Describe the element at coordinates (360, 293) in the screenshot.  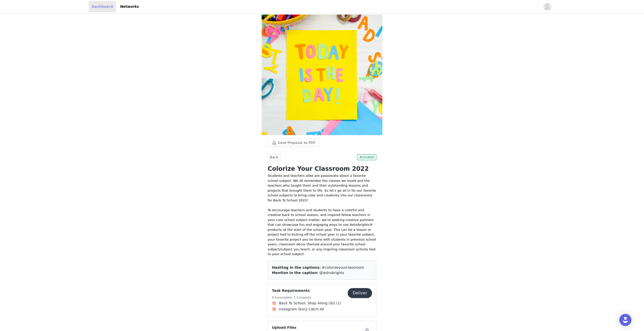
I see `button: Deliver` at that location.